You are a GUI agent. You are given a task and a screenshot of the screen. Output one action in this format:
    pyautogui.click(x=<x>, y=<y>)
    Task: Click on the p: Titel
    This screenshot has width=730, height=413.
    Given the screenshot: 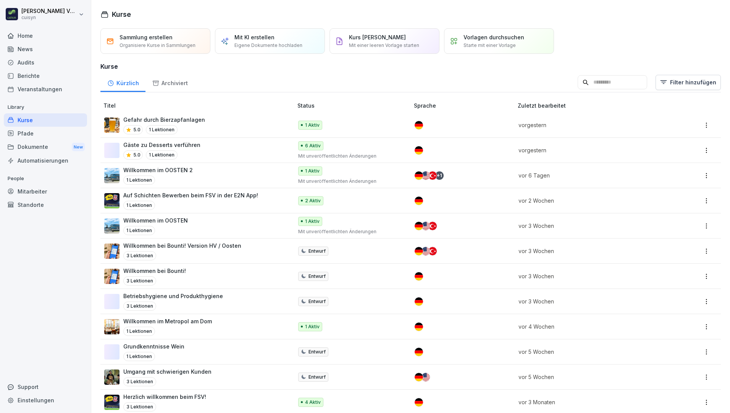 What is the action you would take?
    pyautogui.click(x=199, y=105)
    